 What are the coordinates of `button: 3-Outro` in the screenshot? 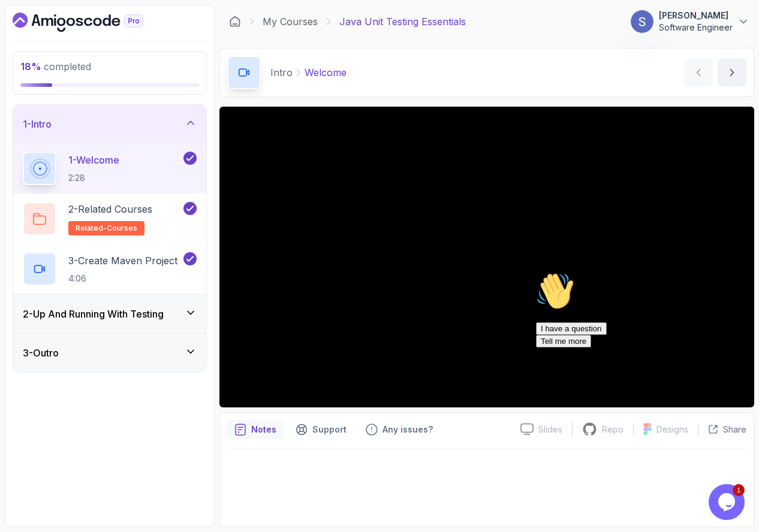 It's located at (109, 353).